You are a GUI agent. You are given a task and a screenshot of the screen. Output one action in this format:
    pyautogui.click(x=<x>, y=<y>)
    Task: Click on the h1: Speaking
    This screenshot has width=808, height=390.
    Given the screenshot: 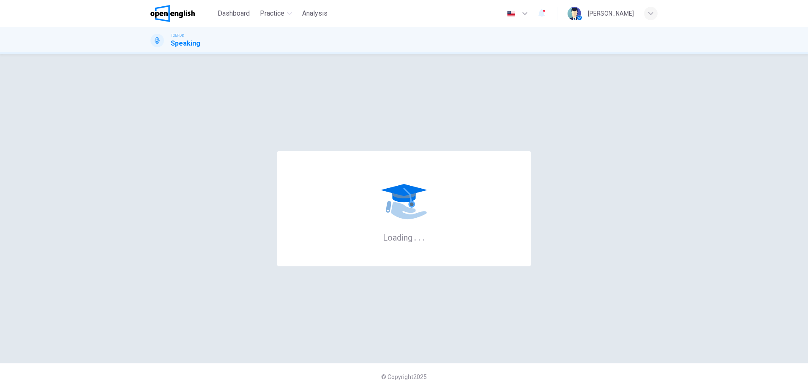 What is the action you would take?
    pyautogui.click(x=185, y=44)
    